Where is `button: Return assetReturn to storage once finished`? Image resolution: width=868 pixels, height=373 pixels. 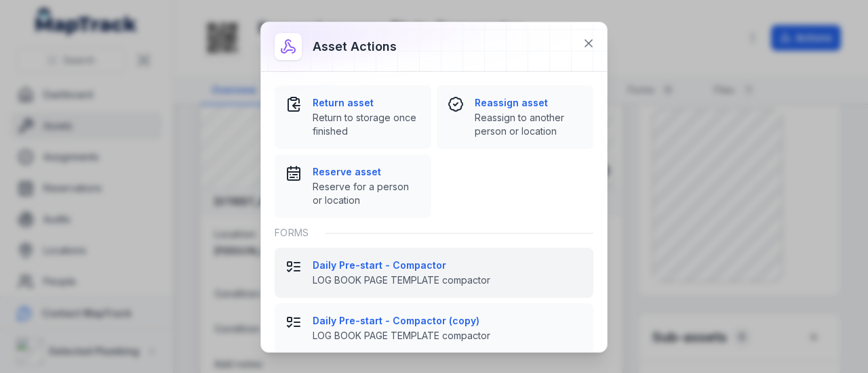
button: Return assetReturn to storage once finished is located at coordinates (353, 117).